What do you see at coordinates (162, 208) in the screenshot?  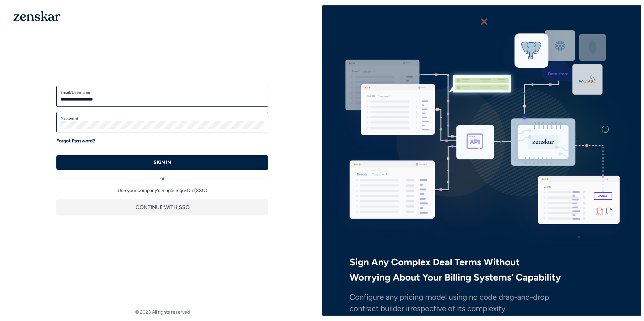 I see `button: CONTINUE WITH SSO` at bounding box center [162, 208].